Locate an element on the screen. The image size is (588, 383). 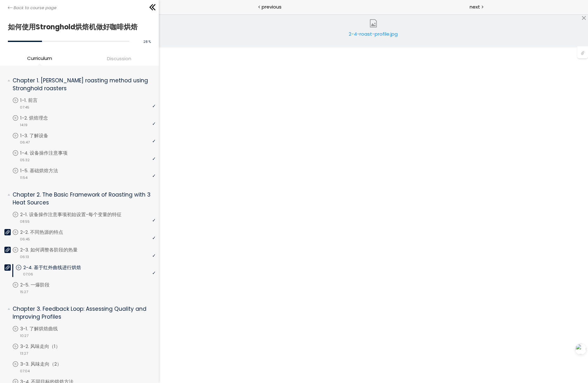
p: Chapter 3. Feedback Loop: Assessing Quality and Improving Profiles is located at coordinates (82, 313).